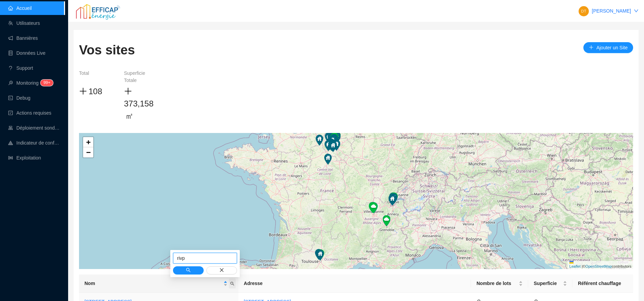  What do you see at coordinates (159, 284) in the screenshot?
I see `th: Nom` at bounding box center [159, 284].